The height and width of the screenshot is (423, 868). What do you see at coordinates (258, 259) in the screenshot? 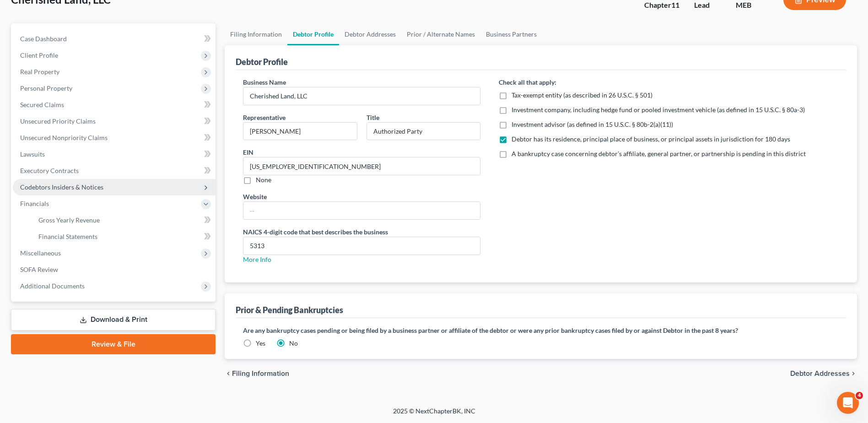
I see `a: More Info` at bounding box center [258, 259].